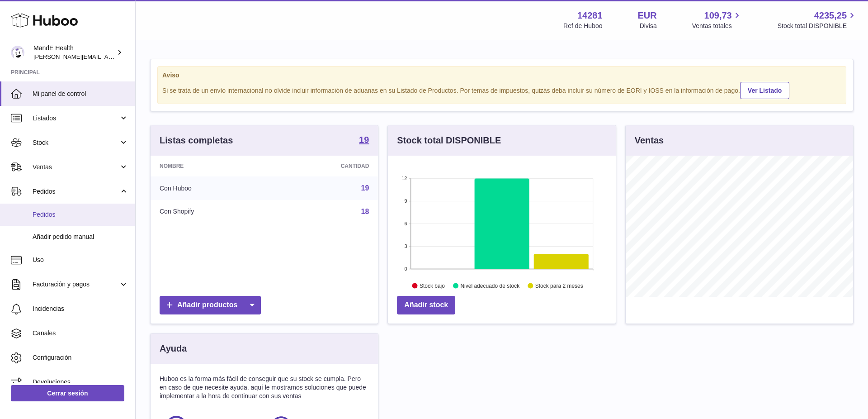 The height and width of the screenshot is (419, 868). What do you see at coordinates (426, 305) in the screenshot?
I see `a: Añadir stock` at bounding box center [426, 305].